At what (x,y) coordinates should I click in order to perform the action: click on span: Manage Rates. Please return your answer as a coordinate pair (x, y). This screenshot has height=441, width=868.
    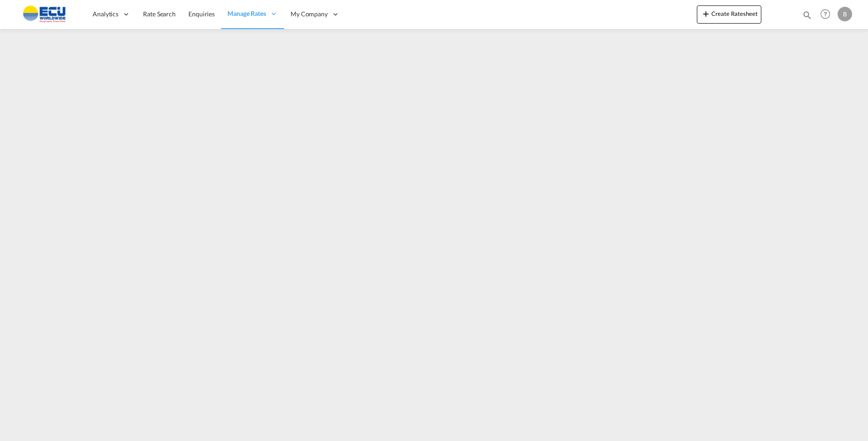
    Looking at the image, I should click on (246, 14).